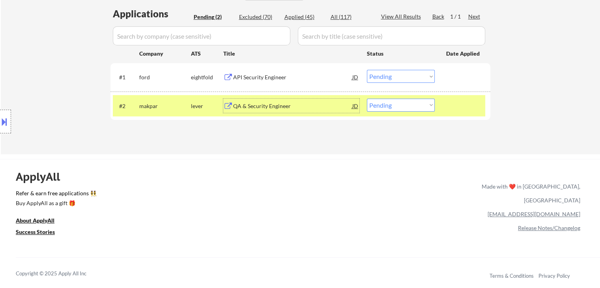  Describe the element at coordinates (291, 54) in the screenshot. I see `div: Title` at that location.